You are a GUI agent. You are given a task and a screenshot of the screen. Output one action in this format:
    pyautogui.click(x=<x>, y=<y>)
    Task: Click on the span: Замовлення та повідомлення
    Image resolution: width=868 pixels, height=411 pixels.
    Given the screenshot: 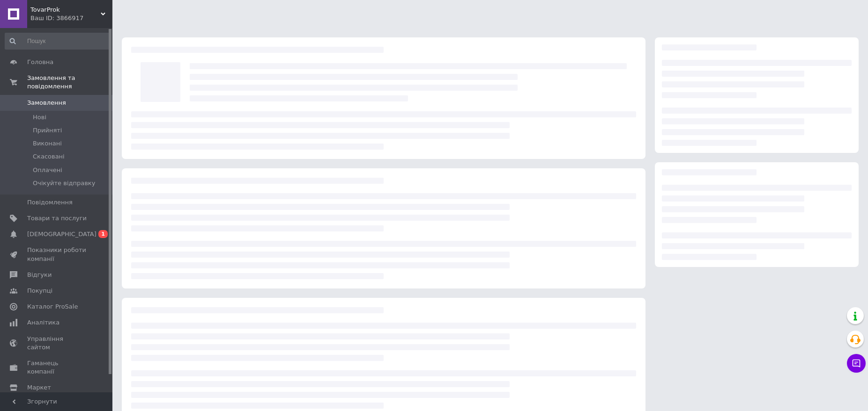 What is the action you would take?
    pyautogui.click(x=70, y=82)
    